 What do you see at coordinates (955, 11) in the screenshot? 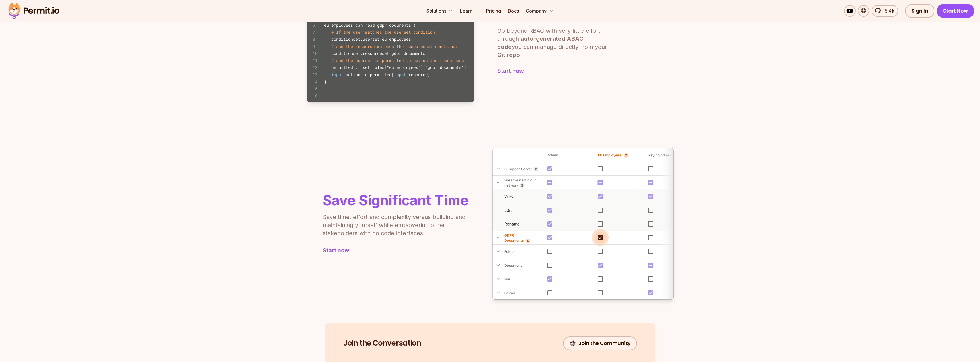
I see `a: Start Now` at bounding box center [955, 11].